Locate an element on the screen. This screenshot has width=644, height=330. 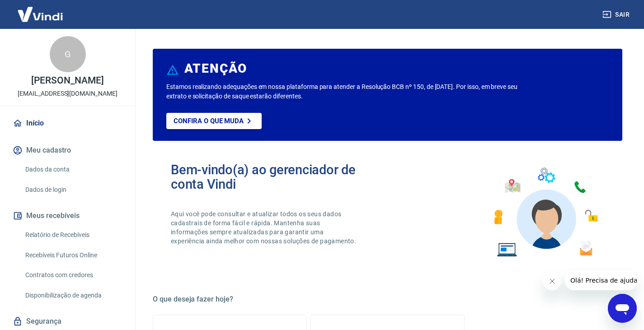
a: Início is located at coordinates (68, 123).